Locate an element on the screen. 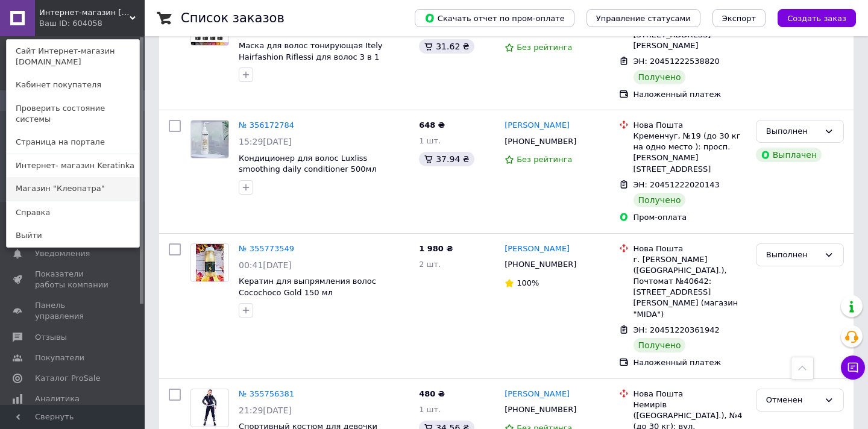 This screenshot has width=868, height=429. a: Маска для волос тонирующая Itely Hairfashion Riflessi для волос 3 в 1 is located at coordinates (310, 51).